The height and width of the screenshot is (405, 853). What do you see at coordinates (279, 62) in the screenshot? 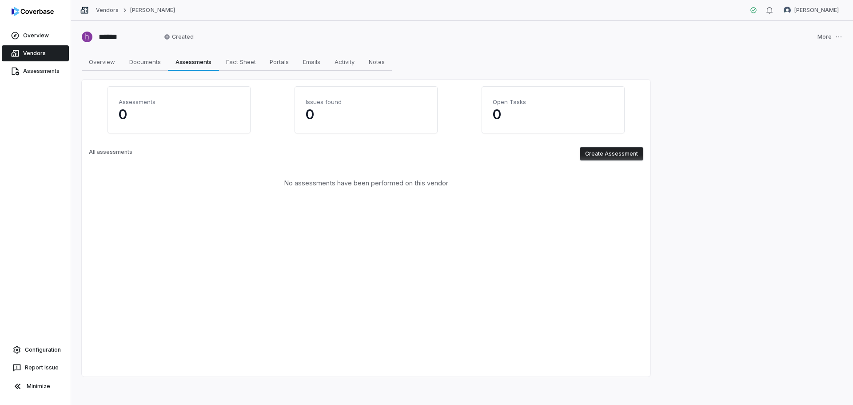
I see `span: Portals` at bounding box center [279, 62].